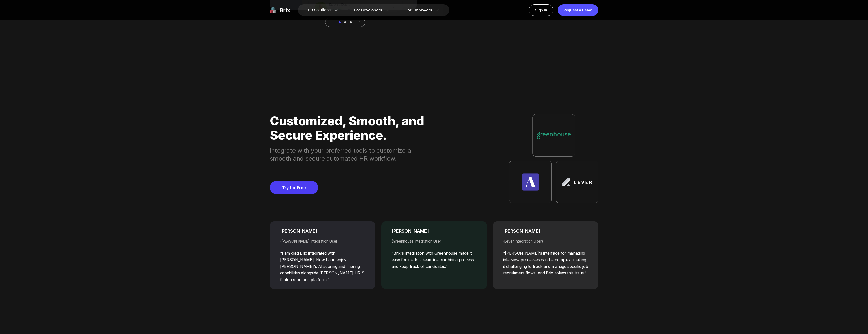 The width and height of the screenshot is (868, 334). I want to click on span: For Employers, so click(419, 10).